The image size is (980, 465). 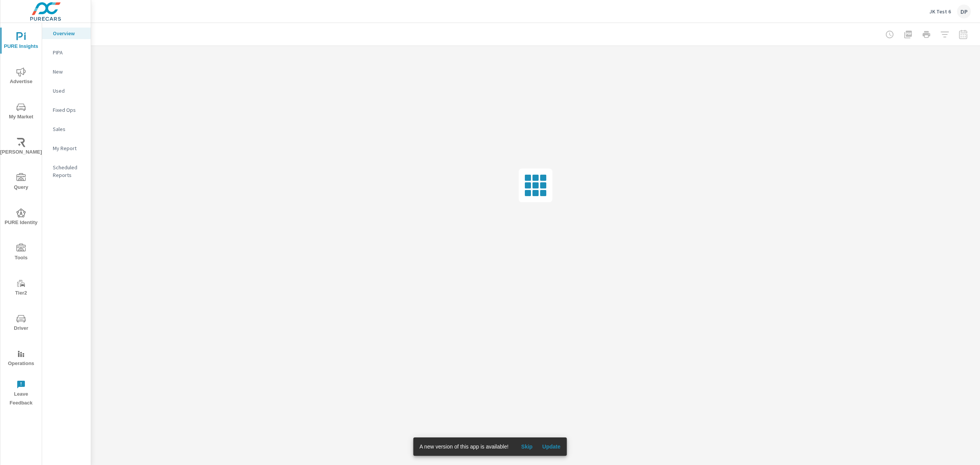 What do you see at coordinates (964, 11) in the screenshot?
I see `div: DP` at bounding box center [964, 11].